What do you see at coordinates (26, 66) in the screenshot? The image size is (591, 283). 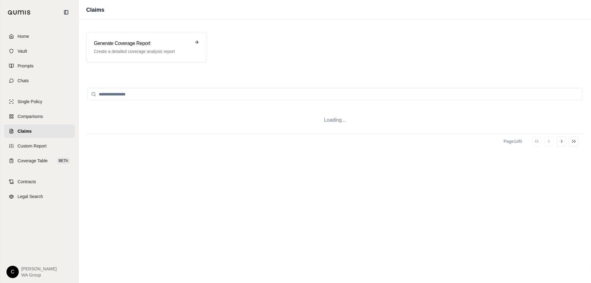 I see `span: Prompts` at bounding box center [26, 66].